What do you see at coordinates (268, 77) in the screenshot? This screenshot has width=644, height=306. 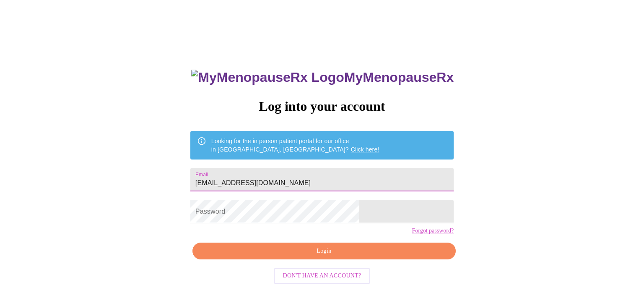 I see `img: MyMenopauseRx Logo` at bounding box center [268, 77].